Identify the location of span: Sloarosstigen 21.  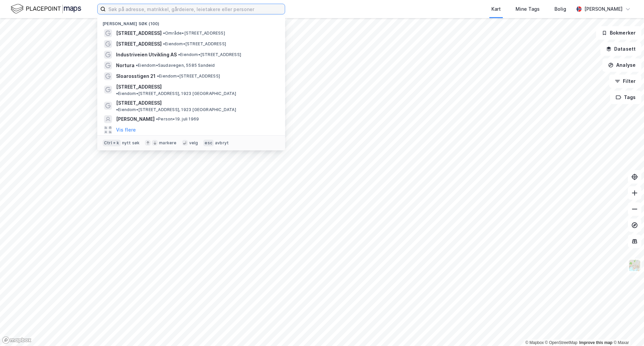
(136, 76).